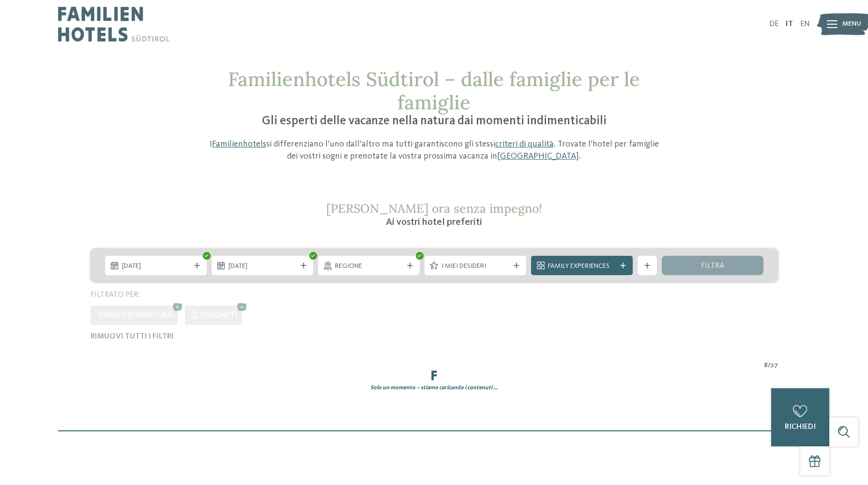 The height and width of the screenshot is (485, 868). I want to click on span: Ai vostri hotel preferiti, so click(434, 222).